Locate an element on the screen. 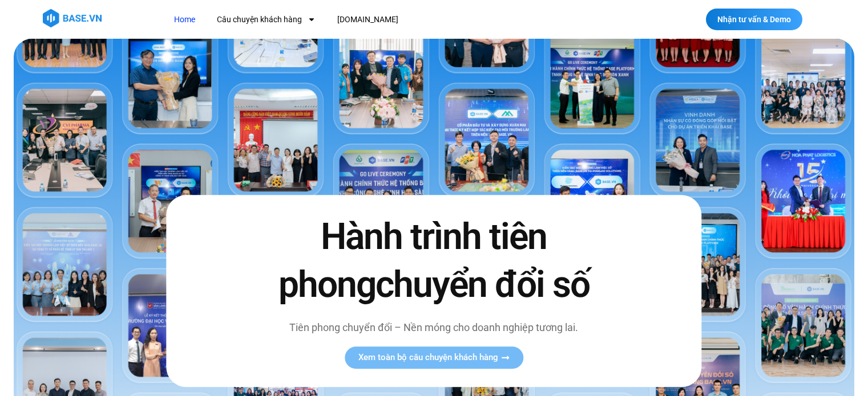  span: Nhận tư vấn & Demo is located at coordinates (754, 20).